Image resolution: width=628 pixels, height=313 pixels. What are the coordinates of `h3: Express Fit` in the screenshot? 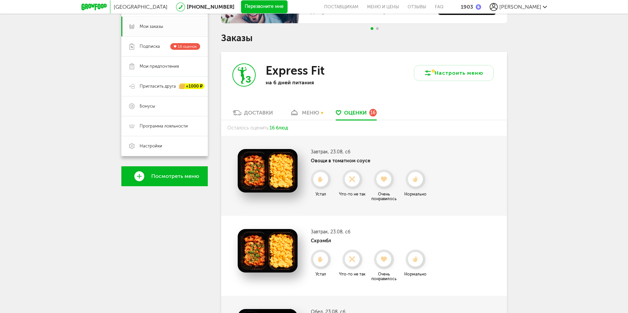 It's located at (295, 70).